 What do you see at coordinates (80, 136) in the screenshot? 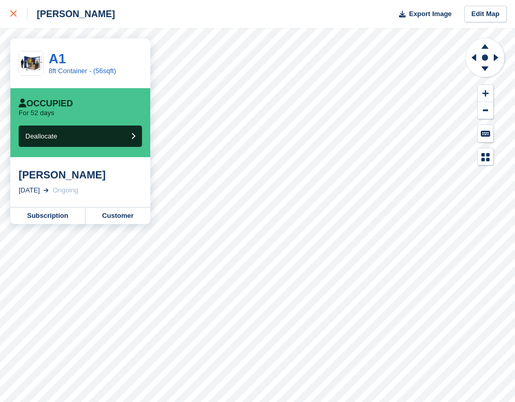
I see `button: Deallocate` at bounding box center [80, 136].